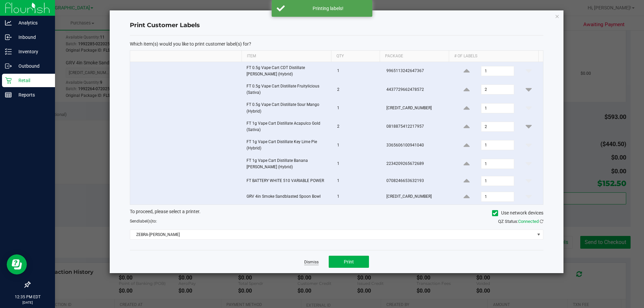 This screenshot has width=644, height=308. What do you see at coordinates (417, 71) in the screenshot?
I see `td: 9965113242647367` at bounding box center [417, 71].